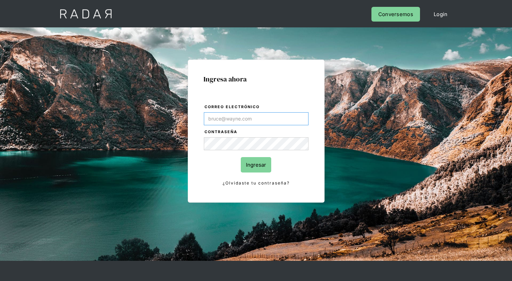 This screenshot has width=512, height=281. Describe the element at coordinates (256, 183) in the screenshot. I see `a: ¿Olvidaste tu contraseña?` at that location.